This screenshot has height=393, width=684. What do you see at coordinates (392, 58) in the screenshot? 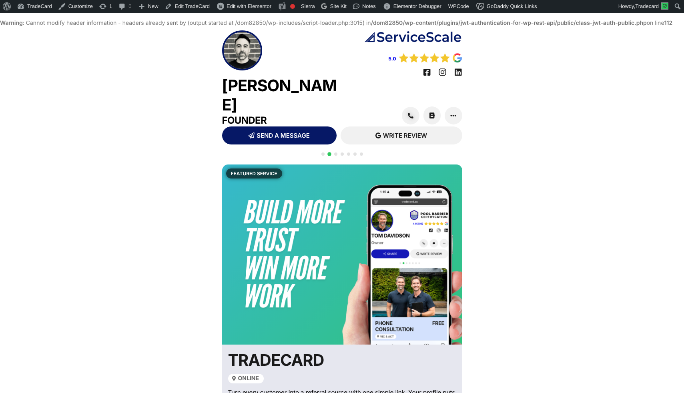
I see `a: 5.0` at bounding box center [392, 58].